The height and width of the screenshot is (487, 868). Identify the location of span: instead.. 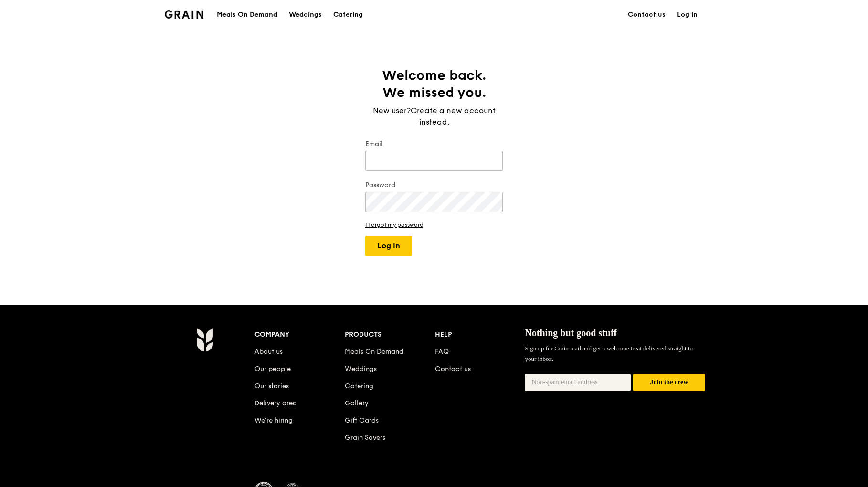
(434, 122).